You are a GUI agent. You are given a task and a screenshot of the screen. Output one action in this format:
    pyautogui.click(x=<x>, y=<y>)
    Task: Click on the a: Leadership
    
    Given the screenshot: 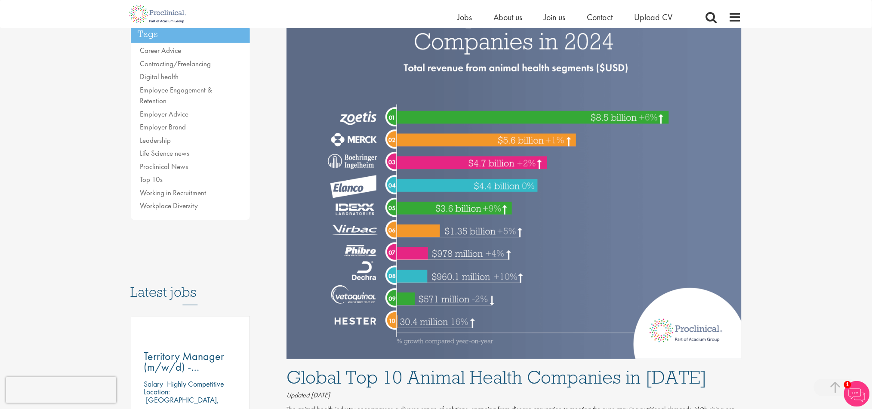 What is the action you would take?
    pyautogui.click(x=156, y=140)
    